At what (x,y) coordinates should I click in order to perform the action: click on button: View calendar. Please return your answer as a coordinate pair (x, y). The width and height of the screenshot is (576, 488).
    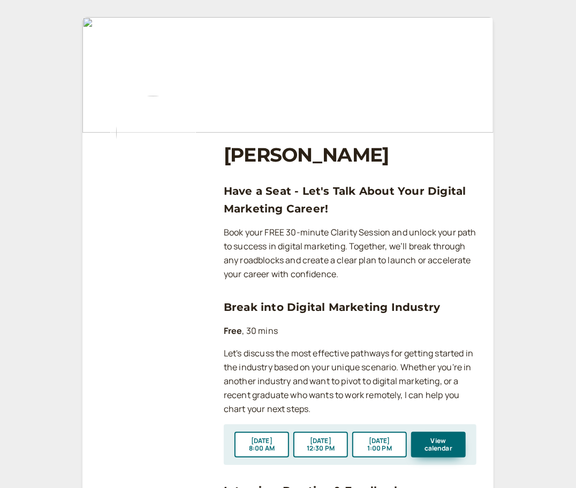
    Looking at the image, I should click on (438, 445).